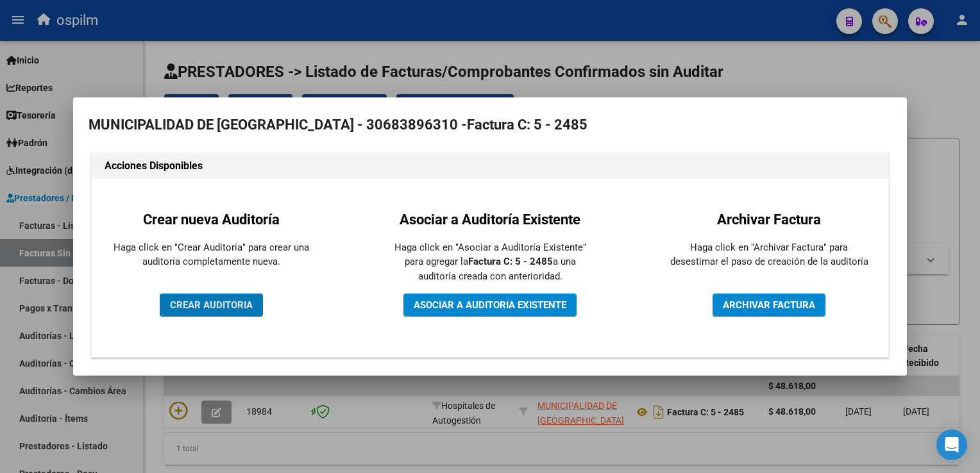 This screenshot has height=473, width=980. Describe the element at coordinates (490, 166) in the screenshot. I see `h1: Acciones Disponibles` at that location.